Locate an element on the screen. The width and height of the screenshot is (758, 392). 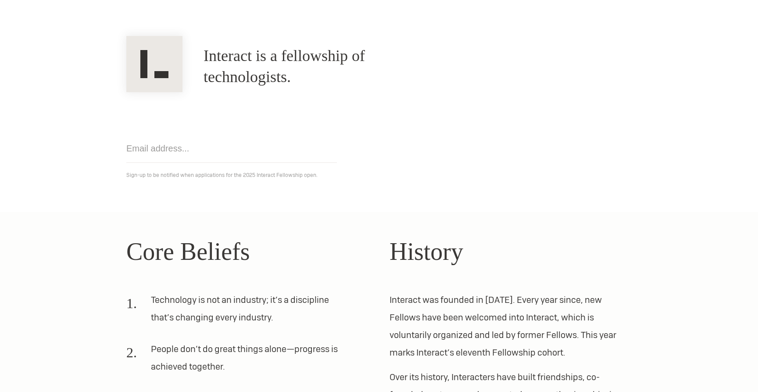
h2: History is located at coordinates (511, 251).